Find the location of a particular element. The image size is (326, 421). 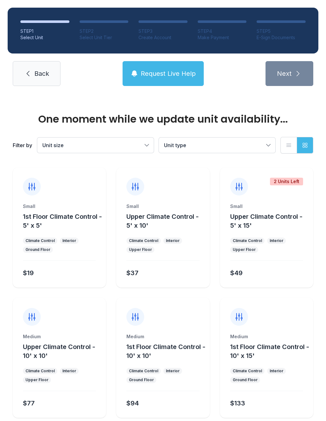

div: E-Sign Documents is located at coordinates (281, 38).